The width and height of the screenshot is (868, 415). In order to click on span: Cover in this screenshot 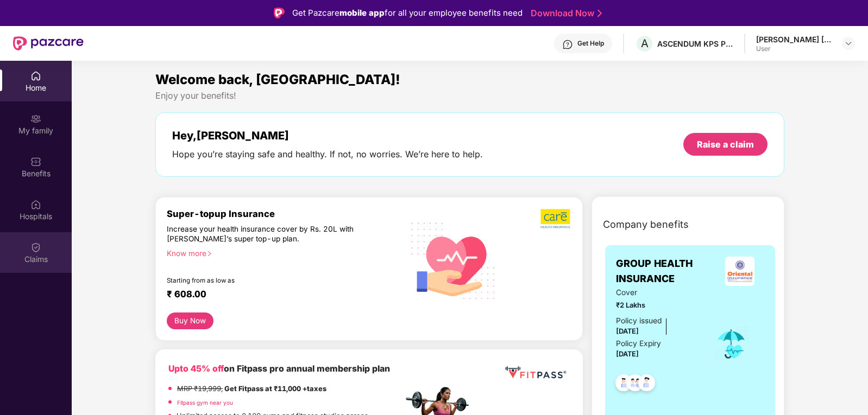, I will do `click(657, 293)`.